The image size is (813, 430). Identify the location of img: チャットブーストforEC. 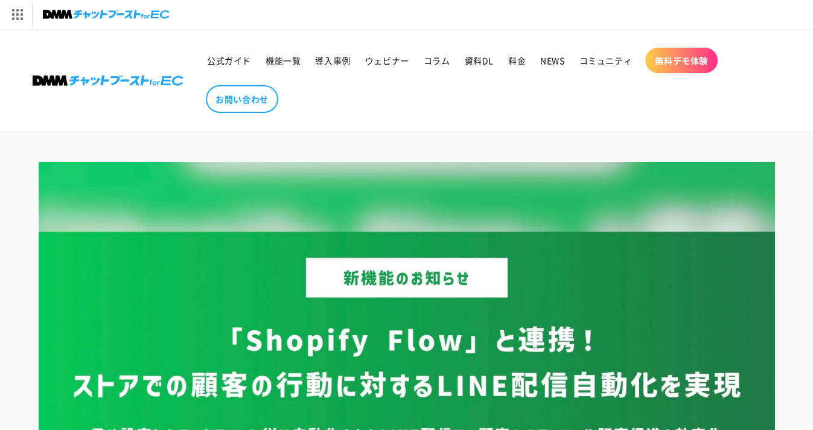
(106, 14).